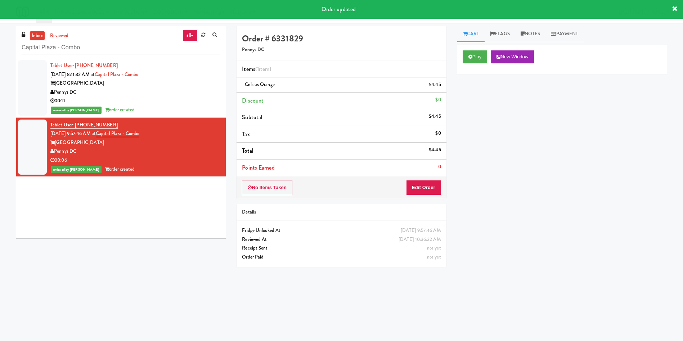 This screenshot has width=683, height=341. I want to click on a: reviewed, so click(59, 36).